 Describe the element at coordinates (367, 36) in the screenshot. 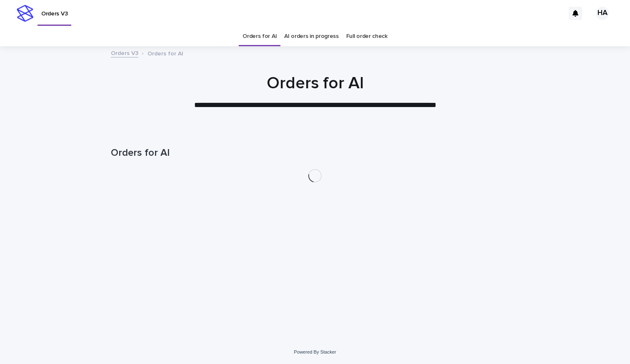

I see `a: Full order check` at that location.